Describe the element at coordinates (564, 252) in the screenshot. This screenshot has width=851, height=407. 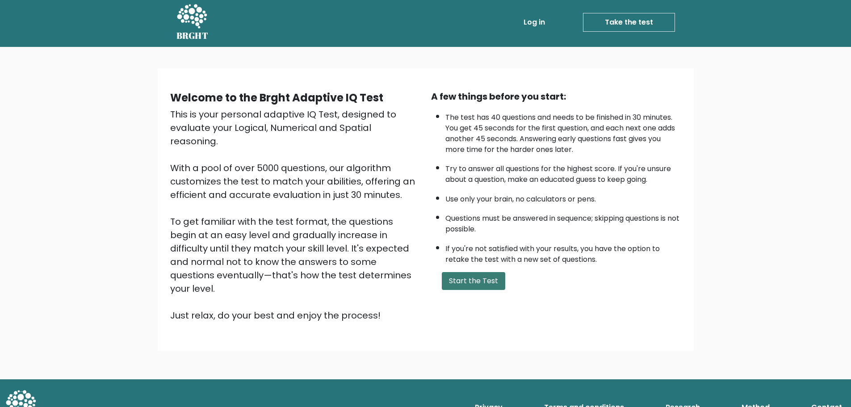
I see `li: If you're not satisfied with your results, you have the option to retake the test with a new set ...` at that location.